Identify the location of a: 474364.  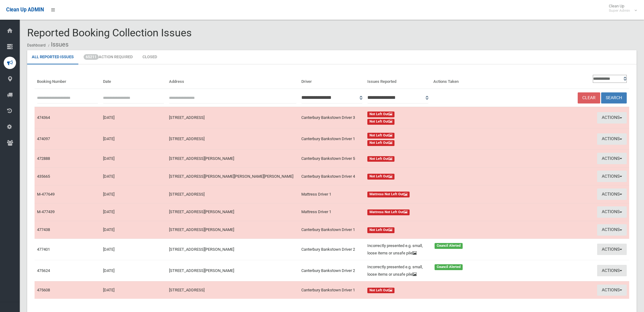
(44, 118).